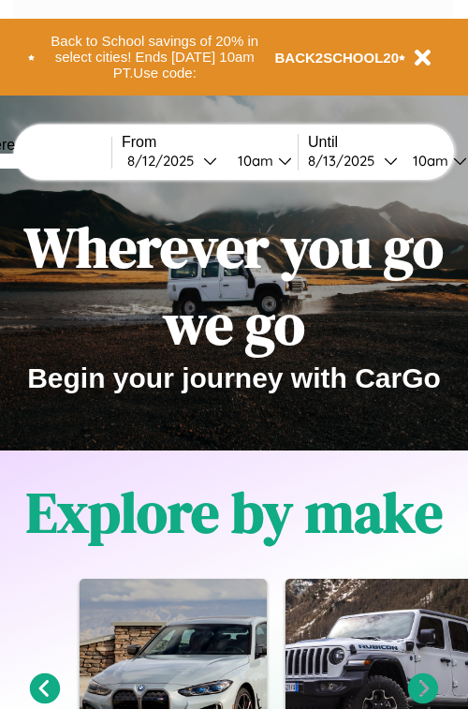 This screenshot has width=468, height=709. I want to click on button: 8/12/2025, so click(172, 160).